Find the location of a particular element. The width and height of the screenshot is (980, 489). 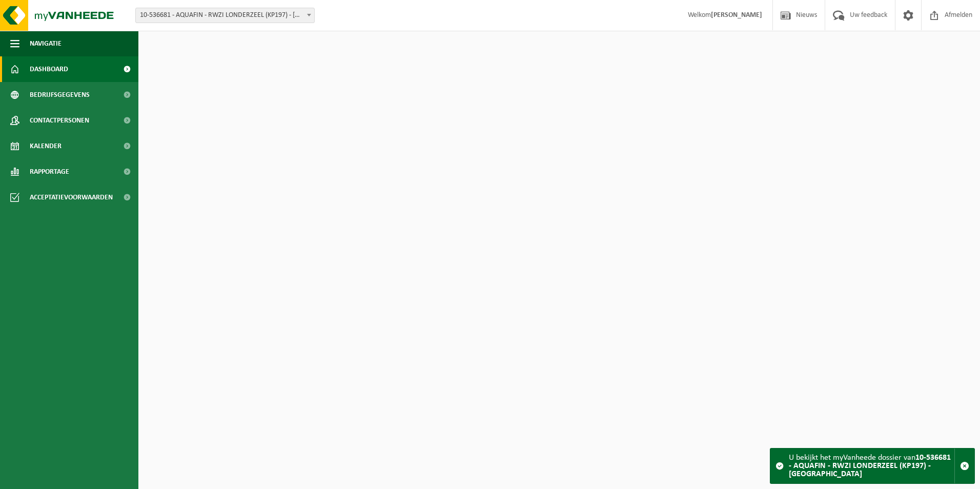

span: Contactpersonen is located at coordinates (59, 120).